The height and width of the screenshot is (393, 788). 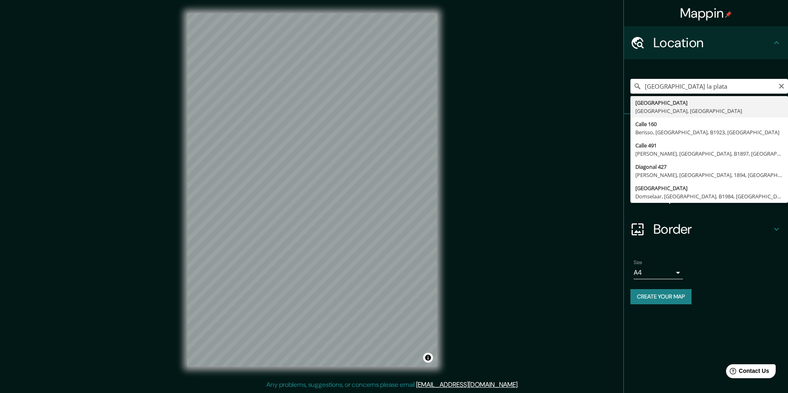 What do you see at coordinates (638, 262) in the screenshot?
I see `label: Size` at bounding box center [638, 262].